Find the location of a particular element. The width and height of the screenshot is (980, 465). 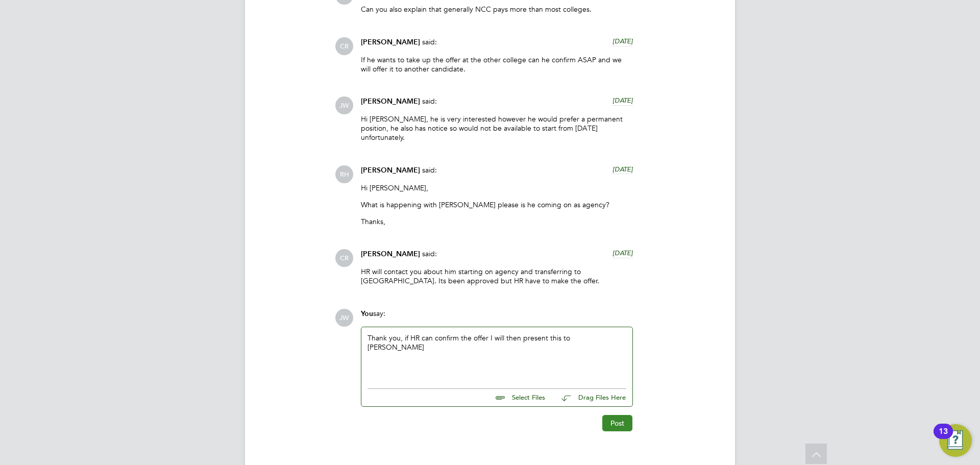

span: You is located at coordinates (367, 313).